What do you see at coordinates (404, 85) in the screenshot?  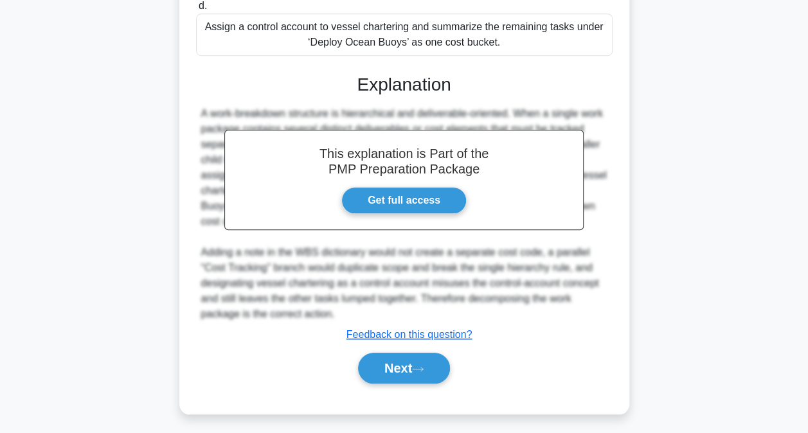 I see `h3: Explanation` at bounding box center [404, 85].